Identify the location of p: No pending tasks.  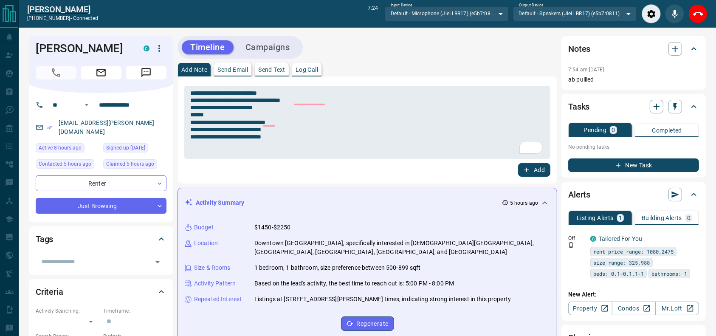
(634, 147).